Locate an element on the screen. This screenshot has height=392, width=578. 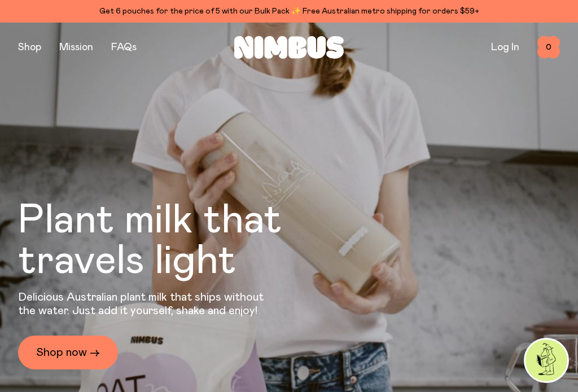
button: 0 is located at coordinates (549, 47).